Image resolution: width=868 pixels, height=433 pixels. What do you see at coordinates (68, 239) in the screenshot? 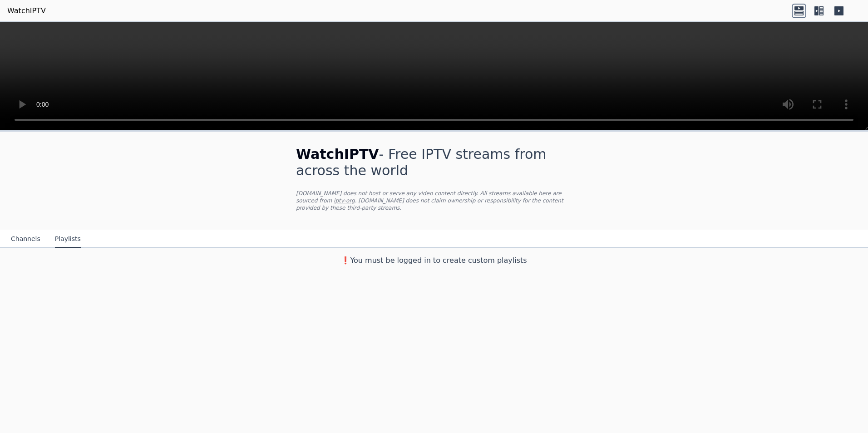
I see `button: Playlists` at bounding box center [68, 239].